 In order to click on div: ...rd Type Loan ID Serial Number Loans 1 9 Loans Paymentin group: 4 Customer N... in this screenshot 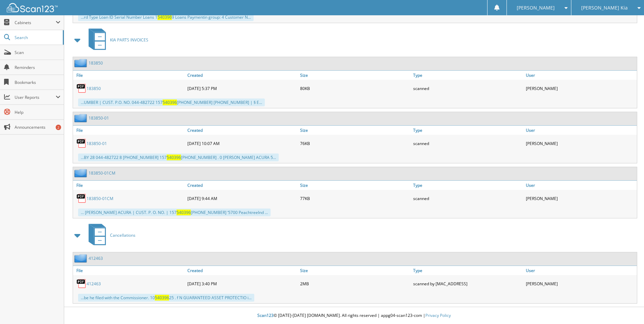, I will do `click(166, 17)`.